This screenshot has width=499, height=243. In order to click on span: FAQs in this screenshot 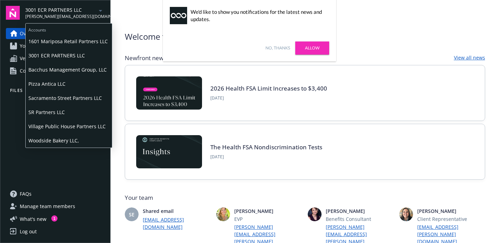, I will do `click(26, 194)`.